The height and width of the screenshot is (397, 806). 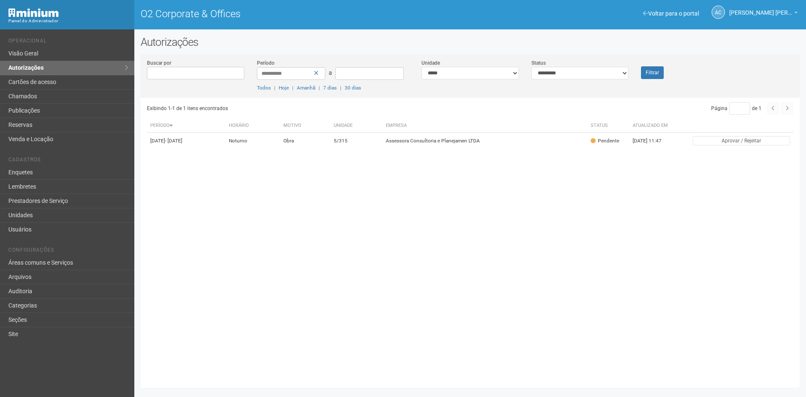 I want to click on a: 7 dias, so click(x=330, y=88).